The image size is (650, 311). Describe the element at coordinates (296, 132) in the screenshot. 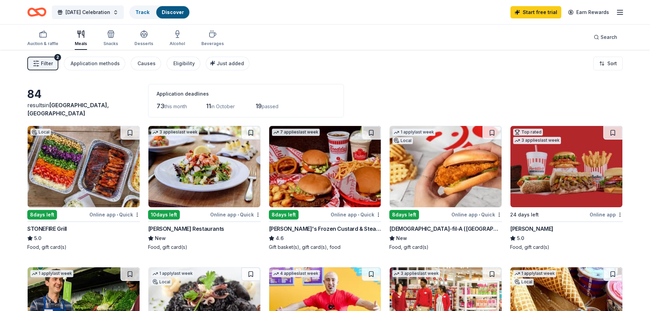

I see `div: 7 applies last week` at that location.